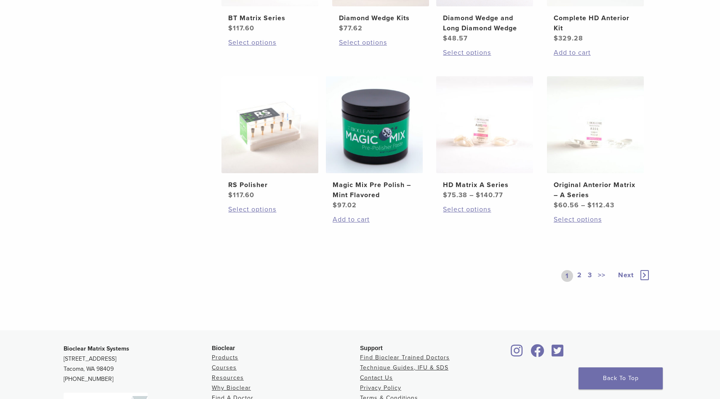  What do you see at coordinates (569, 38) in the screenshot?
I see `bdi: 329.28` at bounding box center [569, 38].